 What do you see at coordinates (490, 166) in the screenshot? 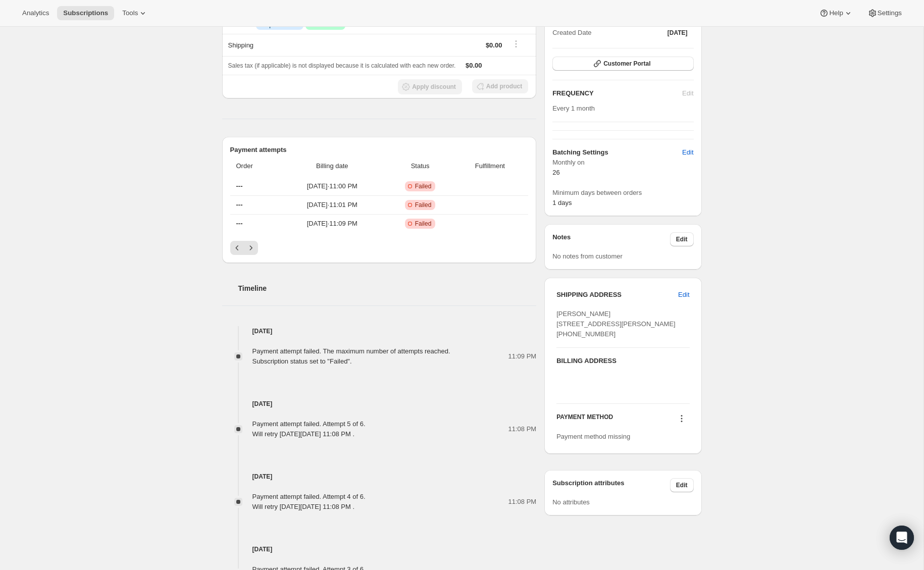
I see `span: Fulfillment` at bounding box center [490, 166].